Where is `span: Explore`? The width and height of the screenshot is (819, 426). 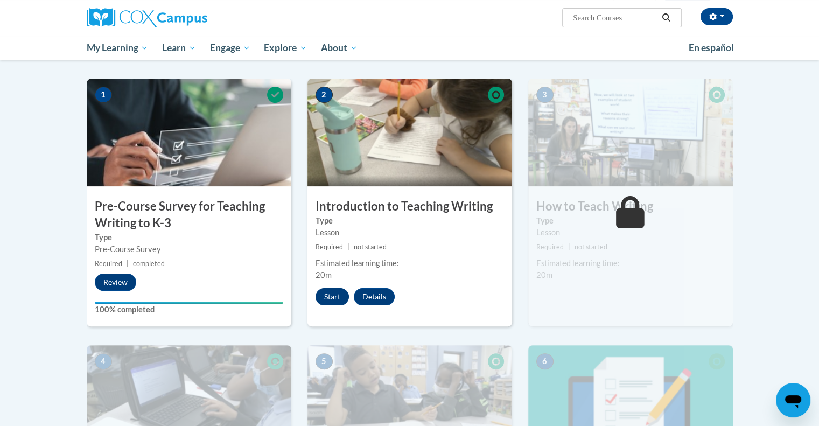
span: Explore is located at coordinates (285, 48).